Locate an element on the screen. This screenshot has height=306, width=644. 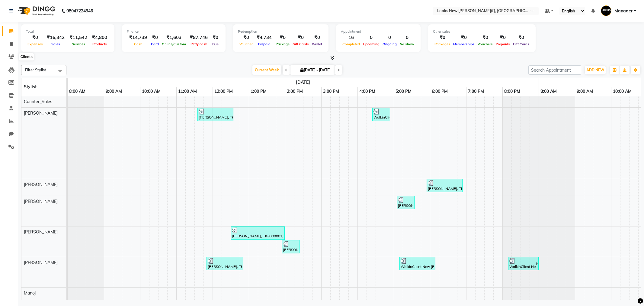
a: 11:00 AM is located at coordinates (187, 92).